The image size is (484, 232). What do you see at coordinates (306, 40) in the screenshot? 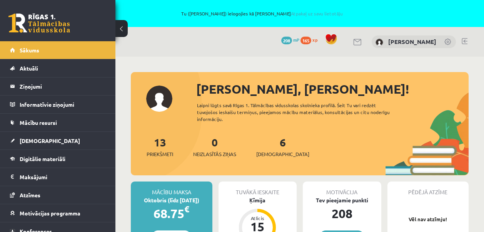
I see `span: 165` at bounding box center [306, 40].